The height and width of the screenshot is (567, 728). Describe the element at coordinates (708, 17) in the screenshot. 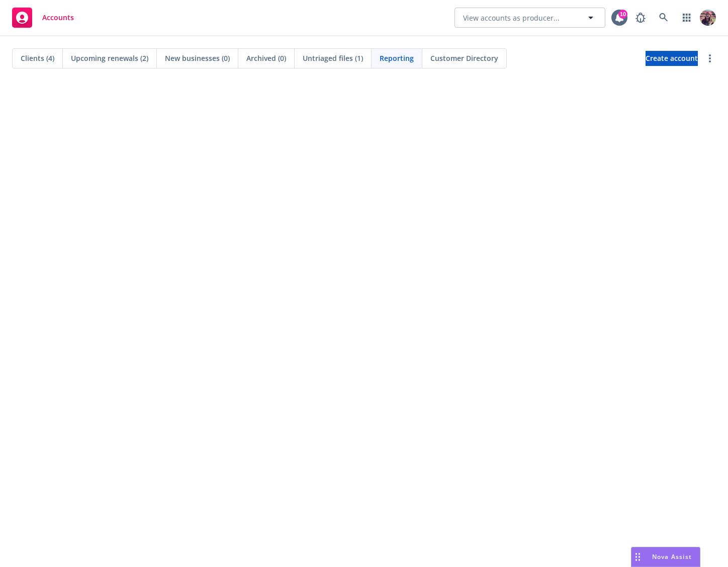

I see `img: photo` at that location.